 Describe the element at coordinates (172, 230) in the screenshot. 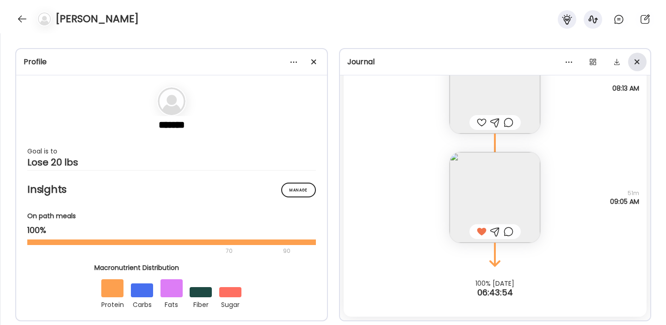

I see `div: 100%` at that location.